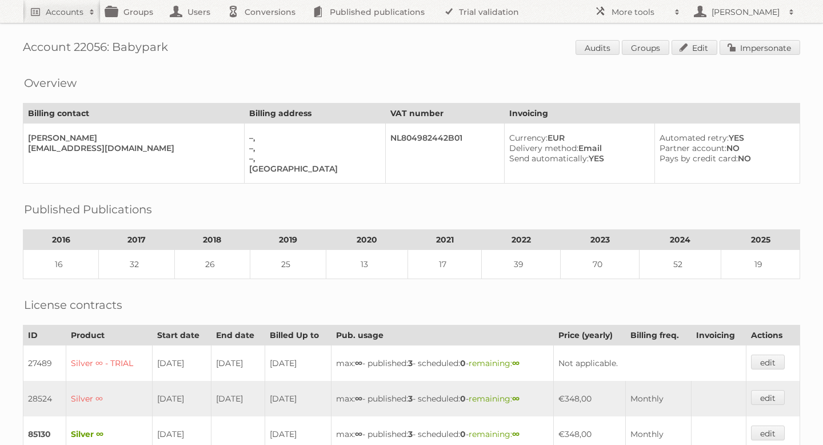  Describe the element at coordinates (590, 335) in the screenshot. I see `th: Price (yearly)` at that location.